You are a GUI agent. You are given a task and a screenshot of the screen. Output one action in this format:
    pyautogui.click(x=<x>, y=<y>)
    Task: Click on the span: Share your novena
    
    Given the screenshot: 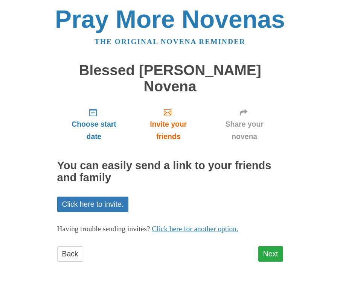 What is the action you would take?
    pyautogui.click(x=244, y=130)
    